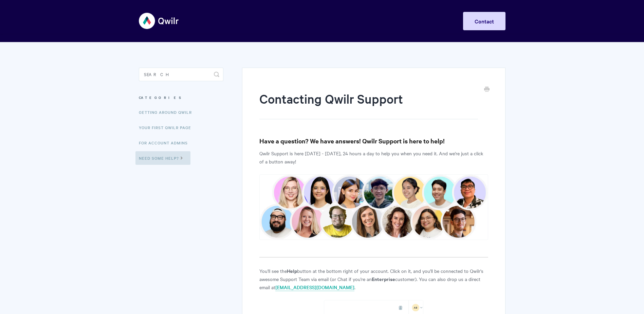 This screenshot has width=644, height=314. I want to click on input: Search, so click(181, 74).